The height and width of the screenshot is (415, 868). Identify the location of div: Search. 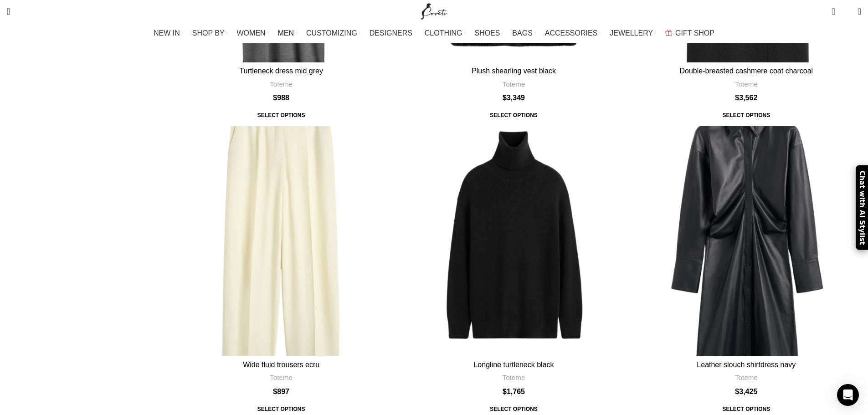
(8, 12).